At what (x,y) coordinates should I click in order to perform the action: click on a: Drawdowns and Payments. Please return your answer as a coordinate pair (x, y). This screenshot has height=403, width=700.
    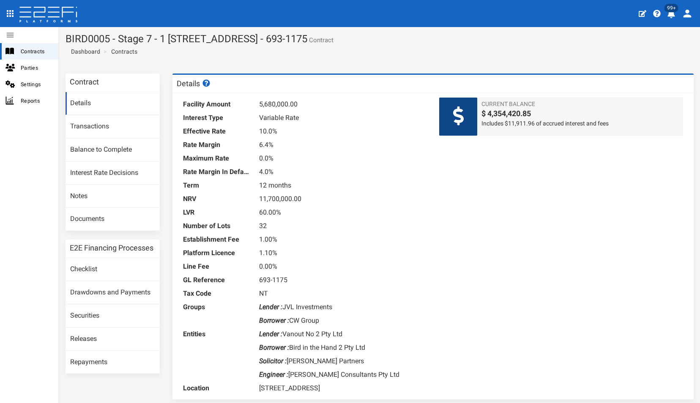
    Looking at the image, I should click on (112, 293).